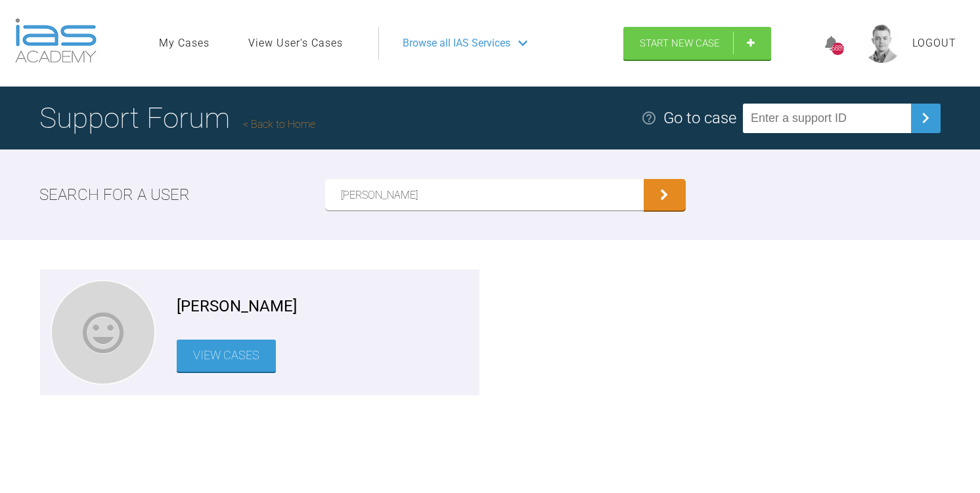 Image resolution: width=980 pixels, height=493 pixels. What do you see at coordinates (697, 43) in the screenshot?
I see `a: Start New Case` at bounding box center [697, 43].